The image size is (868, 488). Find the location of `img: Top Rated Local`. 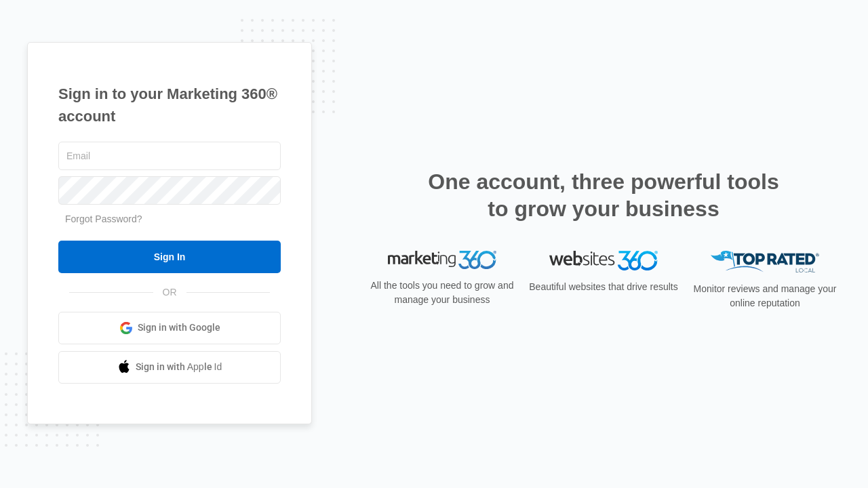

img: Top Rated Local is located at coordinates (764, 262).